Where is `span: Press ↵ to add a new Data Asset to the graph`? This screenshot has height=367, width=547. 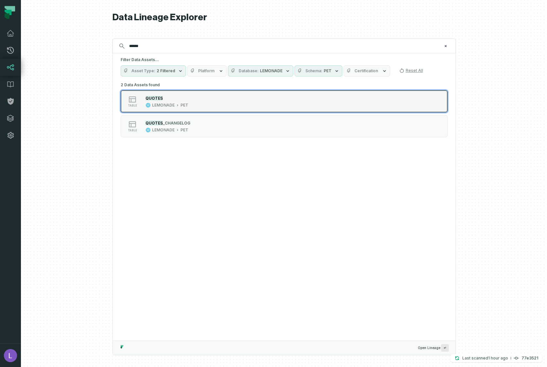
span: Press ↵ to add a new Data Asset to the graph is located at coordinates (445, 348).